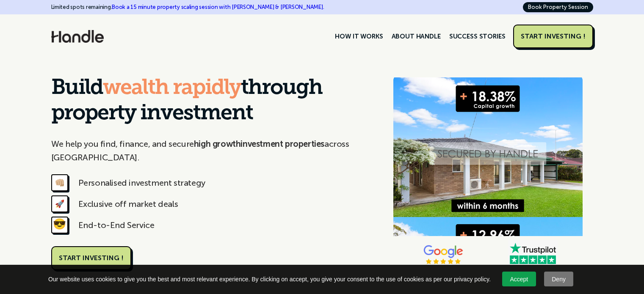 This screenshot has height=294, width=644. Describe the element at coordinates (477, 37) in the screenshot. I see `a: SUCCESS STORIES` at that location.